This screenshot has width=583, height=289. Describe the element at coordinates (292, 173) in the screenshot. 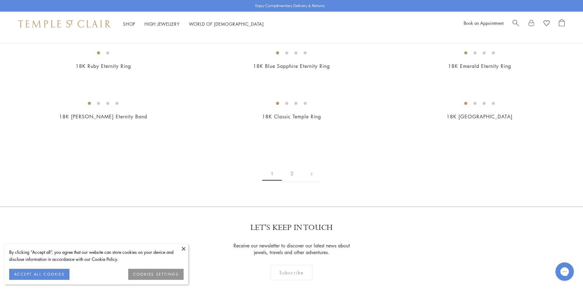

I see `a: 2` at that location.